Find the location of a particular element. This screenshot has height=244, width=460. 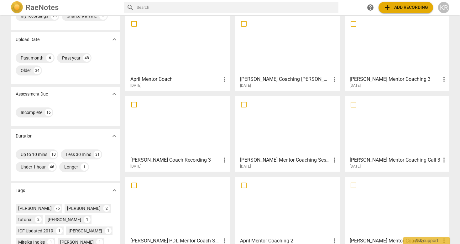

h3: April Mentor Coach is located at coordinates (175, 79).